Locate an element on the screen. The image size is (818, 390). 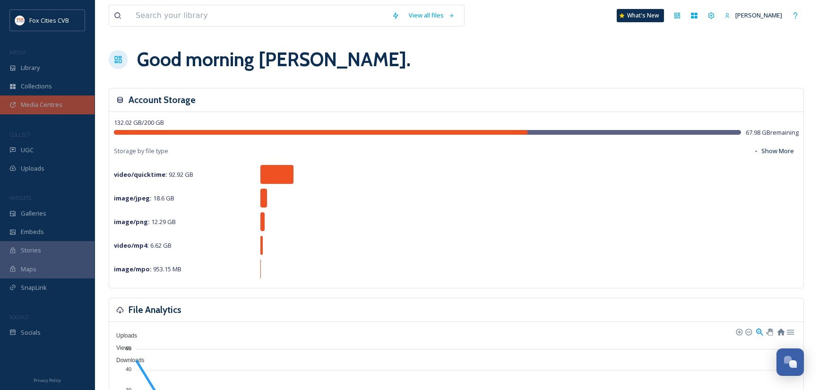
span: 6.62 GB is located at coordinates (143, 245).